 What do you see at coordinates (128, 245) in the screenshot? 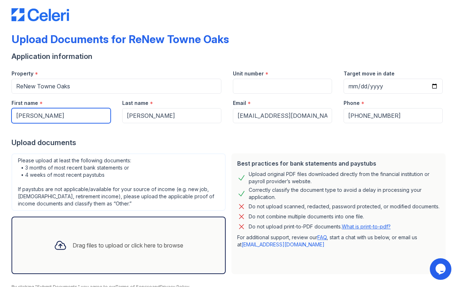
I see `div: Drag files to upload or click here to browse` at bounding box center [128, 245].